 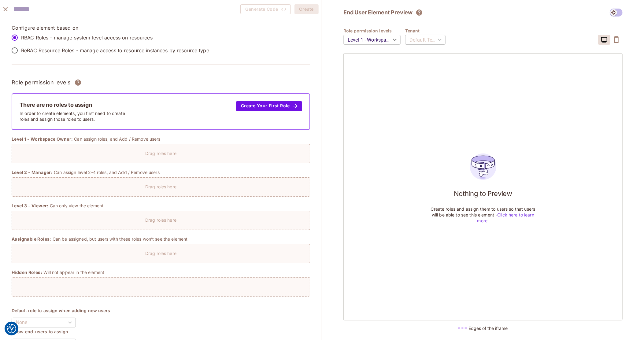 What do you see at coordinates (87, 38) in the screenshot?
I see `p: RBAC Roles - manage system level access on resources` at bounding box center [87, 38].